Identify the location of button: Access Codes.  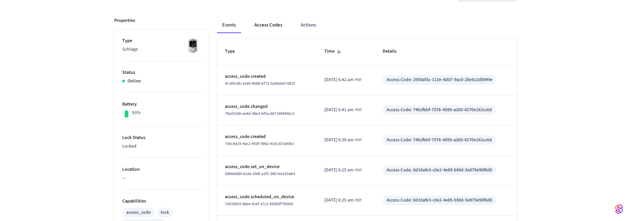
(268, 25).